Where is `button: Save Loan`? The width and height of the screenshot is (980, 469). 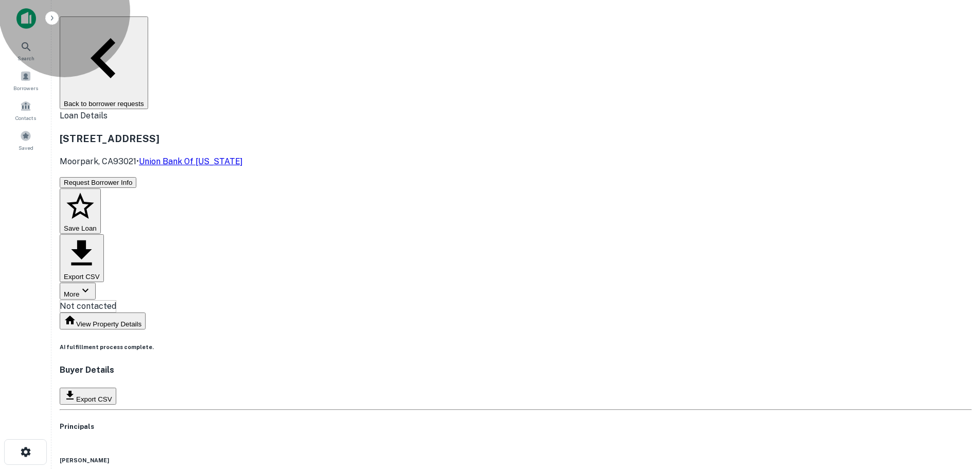
button: Save Loan is located at coordinates (80, 211).